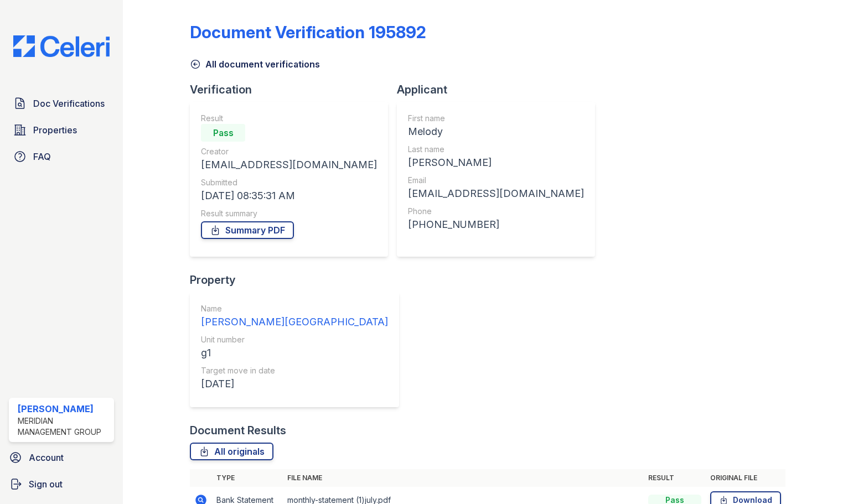 The image size is (853, 504). What do you see at coordinates (289, 214) in the screenshot?
I see `div: Result summary` at bounding box center [289, 214].